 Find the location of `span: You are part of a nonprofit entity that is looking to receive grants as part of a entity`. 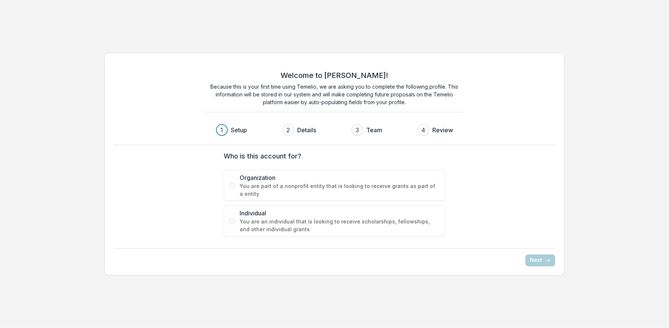

span: You are part of a nonprofit entity that is looking to receive grants as part of a entity is located at coordinates (340, 190).